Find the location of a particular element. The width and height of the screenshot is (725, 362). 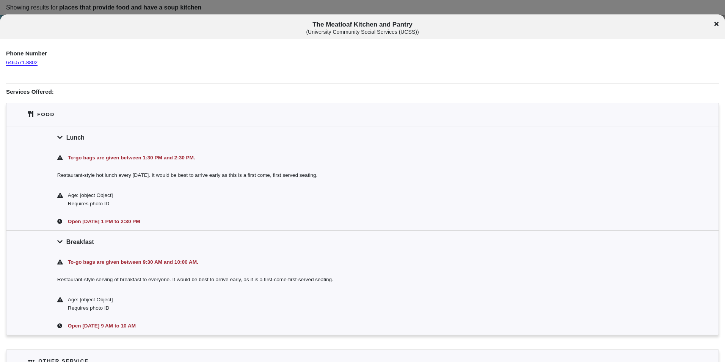

h1: Phone Number is located at coordinates (362, 51).